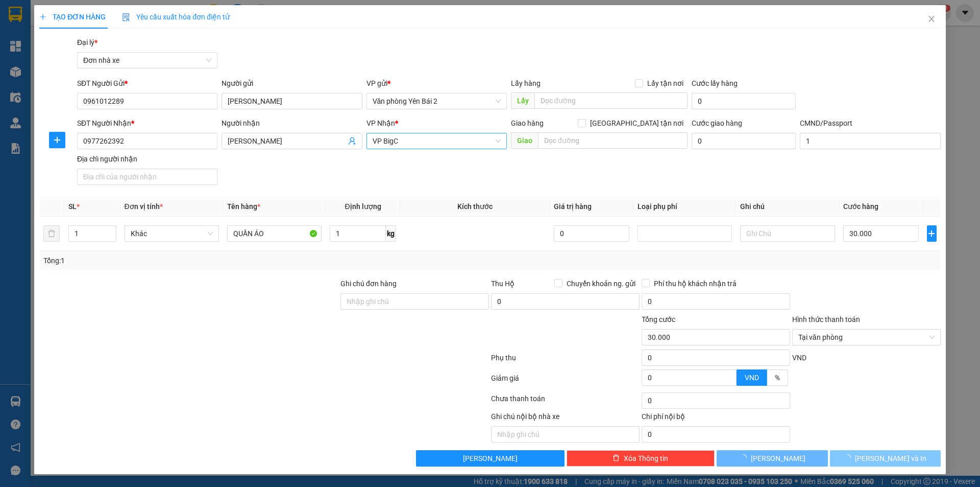 The height and width of the screenshot is (487, 980). I want to click on b: GỬI : Văn phòng Yên Bái 2, so click(96, 83).